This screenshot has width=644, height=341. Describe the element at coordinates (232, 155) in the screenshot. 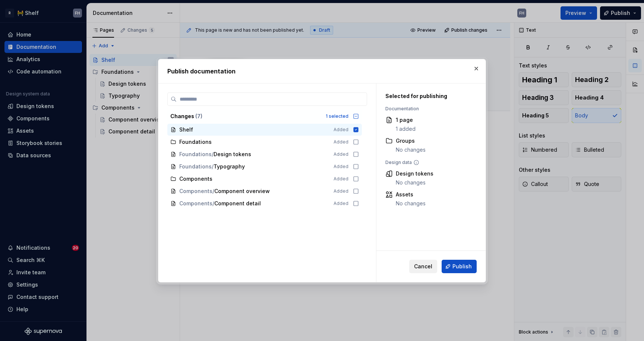

I see `span: Design tokens` at that location.